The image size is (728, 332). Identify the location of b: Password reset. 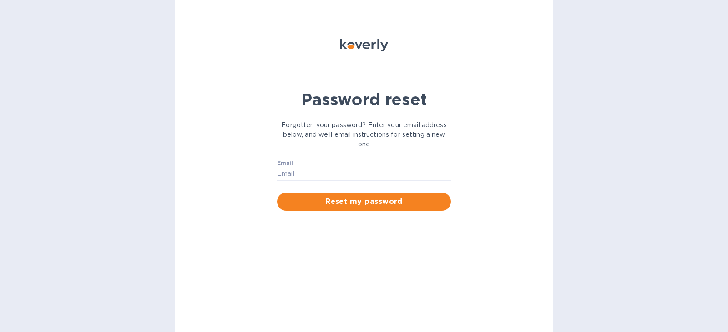
(364, 100).